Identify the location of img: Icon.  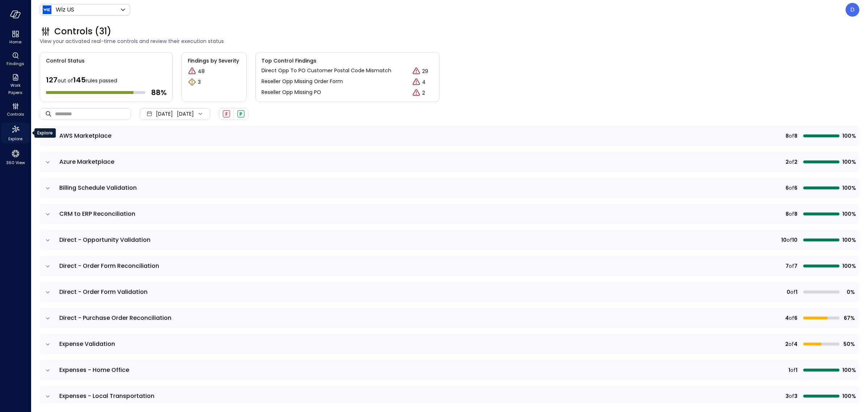
(47, 10).